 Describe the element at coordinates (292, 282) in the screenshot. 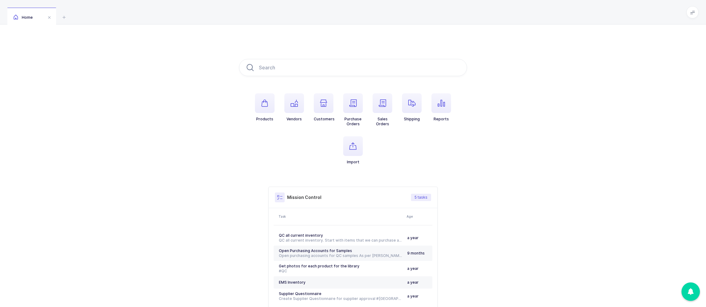

I see `span: EMS Inventory` at that location.